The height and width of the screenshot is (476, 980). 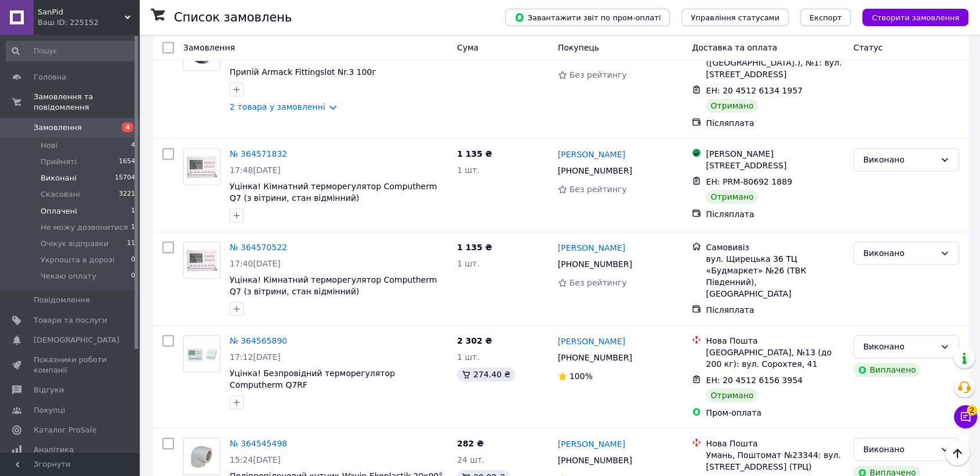 I want to click on a: № 364565890, so click(x=258, y=341).